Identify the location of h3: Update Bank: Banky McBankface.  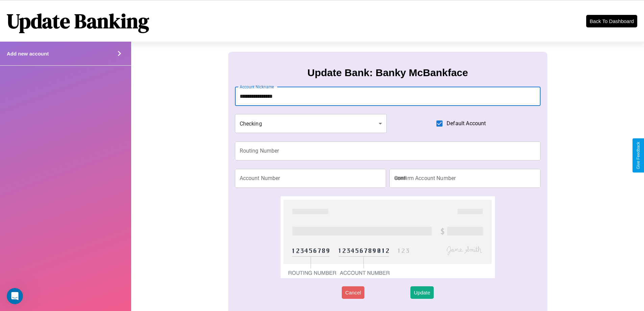
(388, 73).